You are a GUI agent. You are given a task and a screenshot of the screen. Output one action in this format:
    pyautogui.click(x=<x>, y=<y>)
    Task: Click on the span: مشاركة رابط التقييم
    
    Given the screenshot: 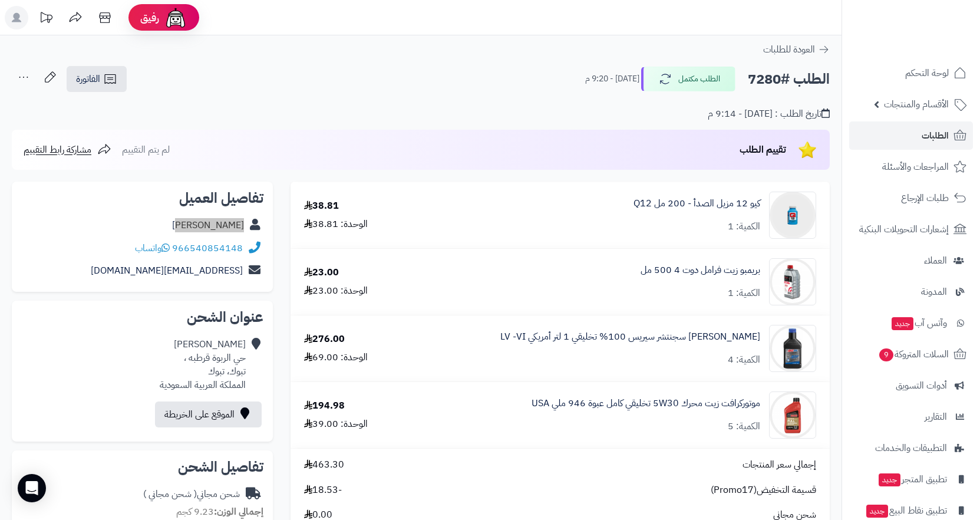 What is the action you would take?
    pyautogui.click(x=57, y=150)
    